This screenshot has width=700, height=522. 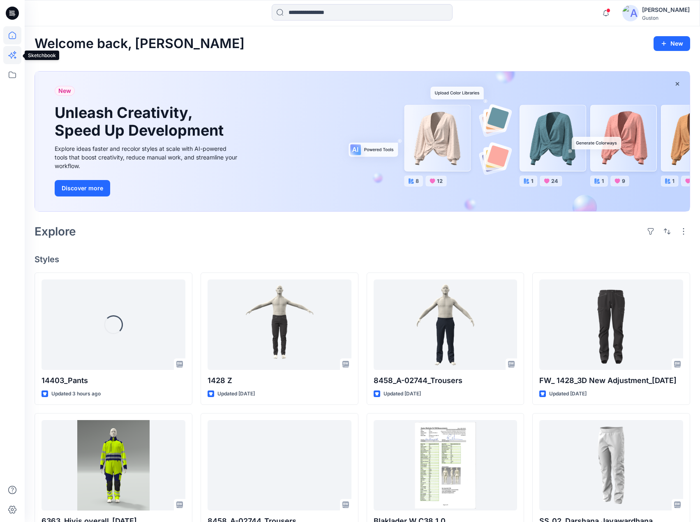 What do you see at coordinates (445, 465) in the screenshot?
I see `a: Blaklader W C38 1.0` at bounding box center [445, 465].